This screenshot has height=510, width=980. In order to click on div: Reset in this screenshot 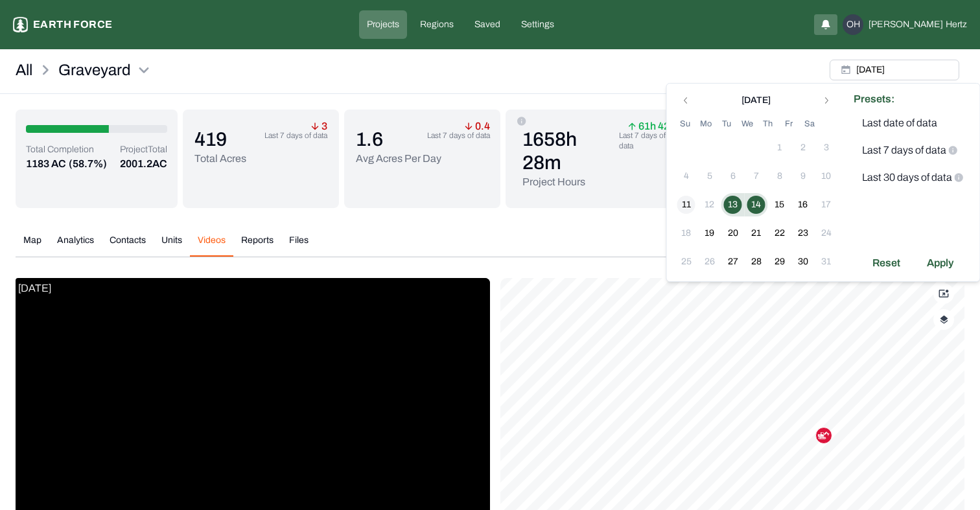, I will do `click(886, 264)`.